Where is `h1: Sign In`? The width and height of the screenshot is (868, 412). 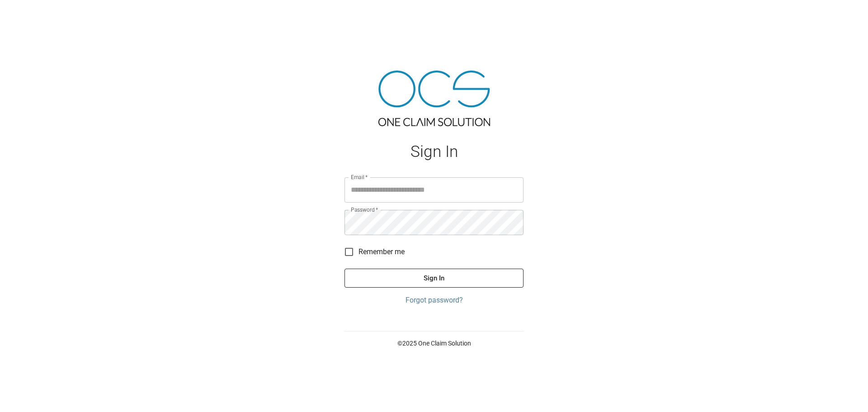 h1: Sign In is located at coordinates (434, 151).